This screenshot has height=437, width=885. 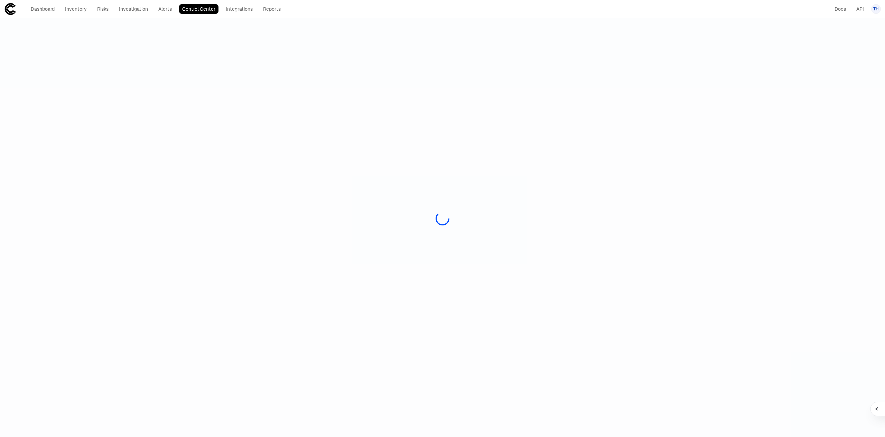 I want to click on span: TH, so click(x=876, y=9).